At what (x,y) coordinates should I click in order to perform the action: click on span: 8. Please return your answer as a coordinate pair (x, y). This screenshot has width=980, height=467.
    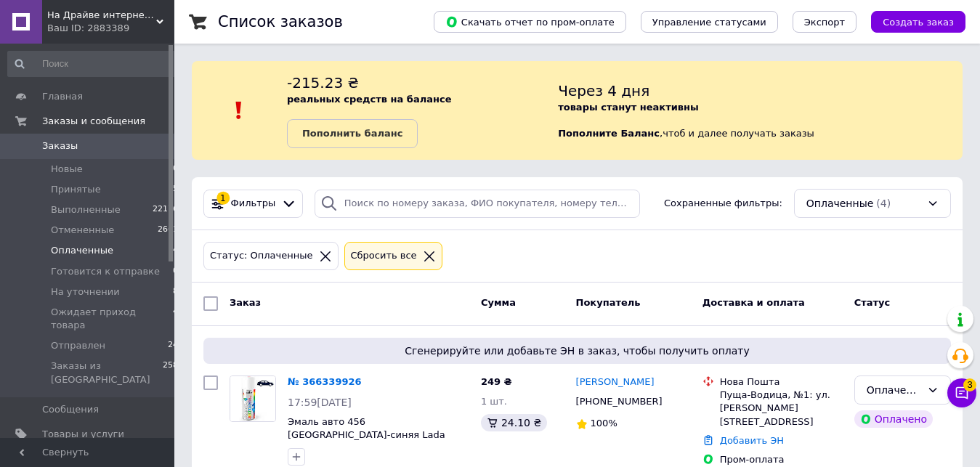
    Looking at the image, I should click on (175, 292).